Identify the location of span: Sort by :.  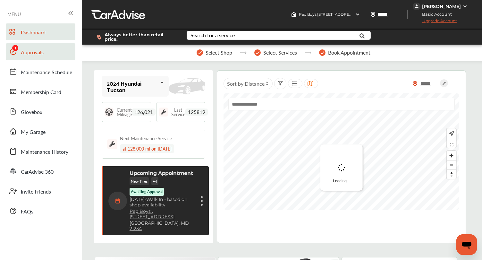
(246, 83).